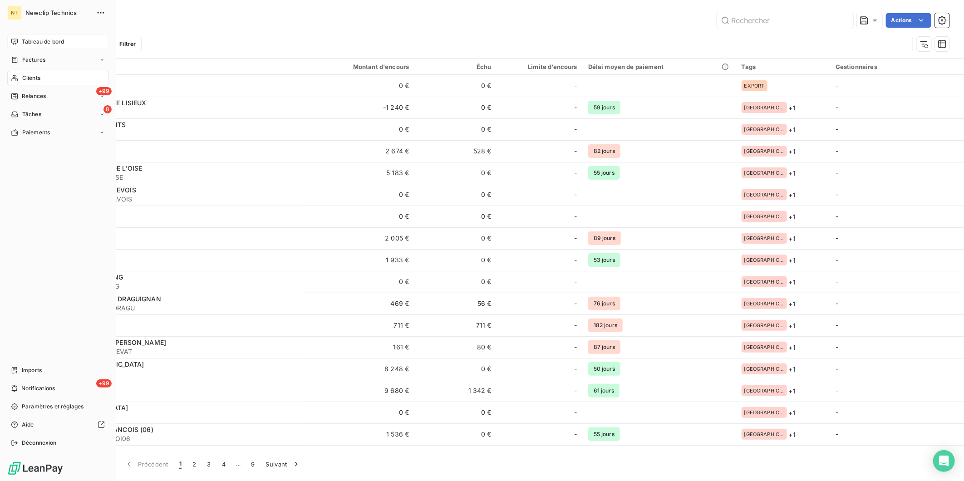  Describe the element at coordinates (43, 42) in the screenshot. I see `span: Tableau de bord` at that location.